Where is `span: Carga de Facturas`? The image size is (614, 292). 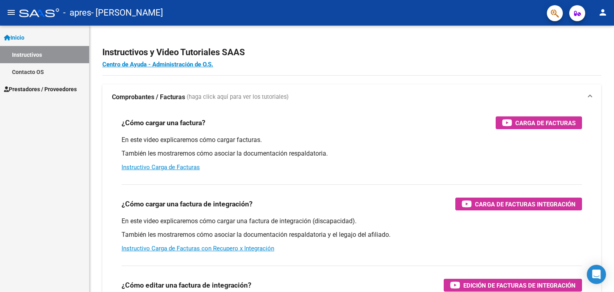
span: Carga de Facturas is located at coordinates (545, 123).